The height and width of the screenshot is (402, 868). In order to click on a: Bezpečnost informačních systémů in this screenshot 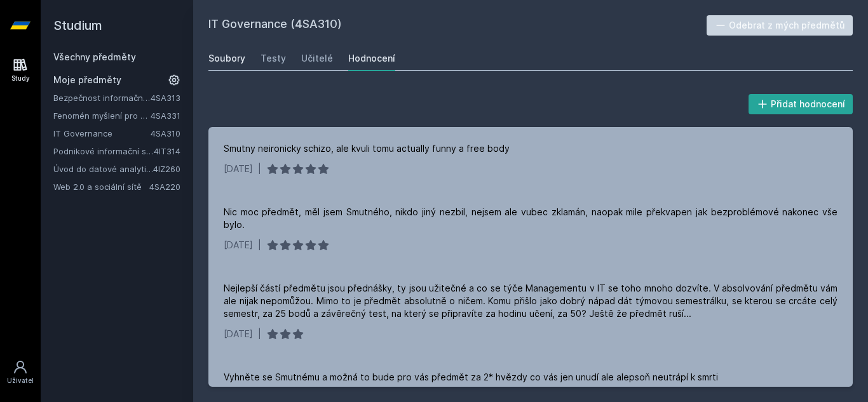, I will do `click(102, 98)`.